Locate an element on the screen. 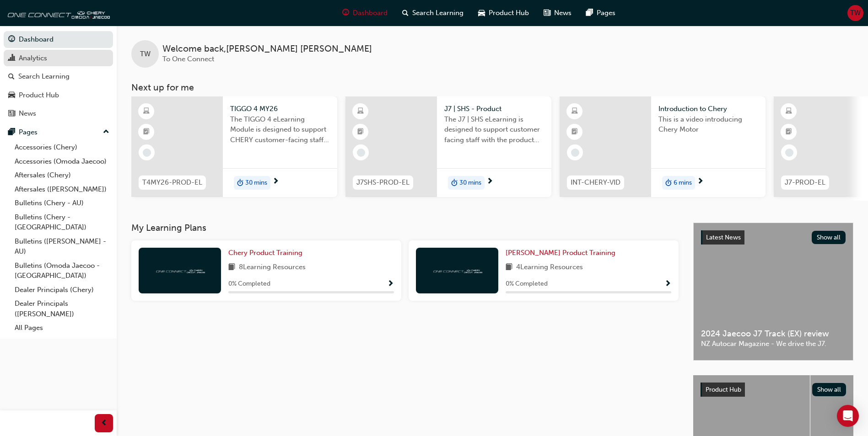  div: Open Intercom Messenger is located at coordinates (848, 416).